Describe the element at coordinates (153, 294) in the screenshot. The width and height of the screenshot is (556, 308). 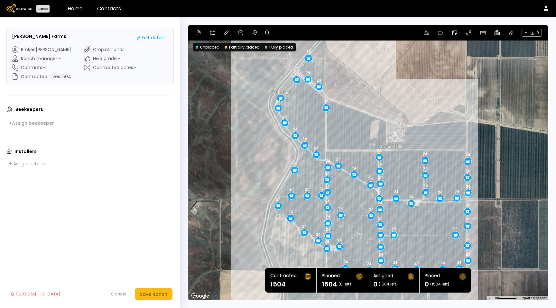
I see `div: Save Ranch` at that location.